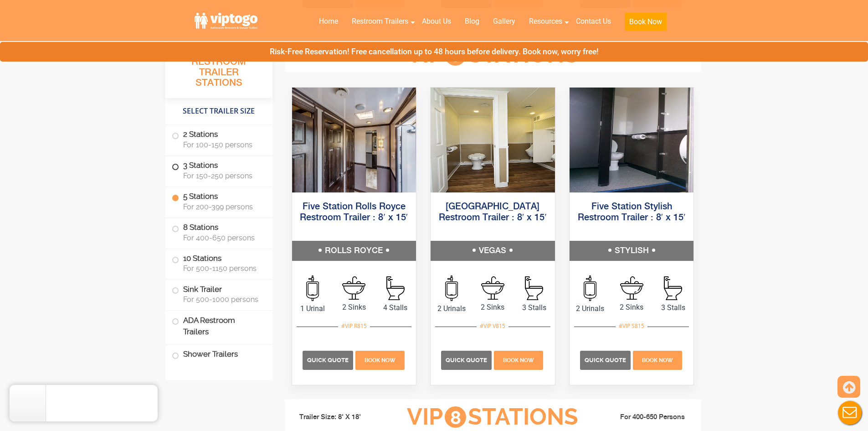 Image resolution: width=868 pixels, height=431 pixels. Describe the element at coordinates (222, 144) in the screenshot. I see `span: For 100-150 persons` at that location.